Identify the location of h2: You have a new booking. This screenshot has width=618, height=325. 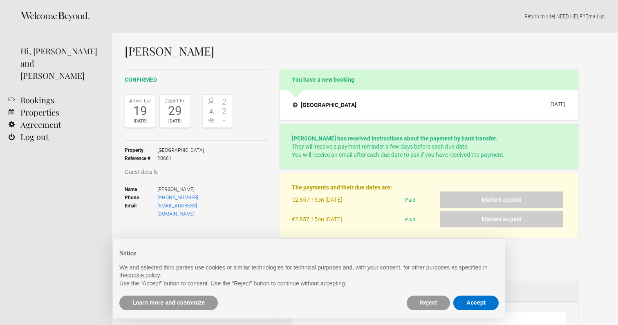
(429, 80).